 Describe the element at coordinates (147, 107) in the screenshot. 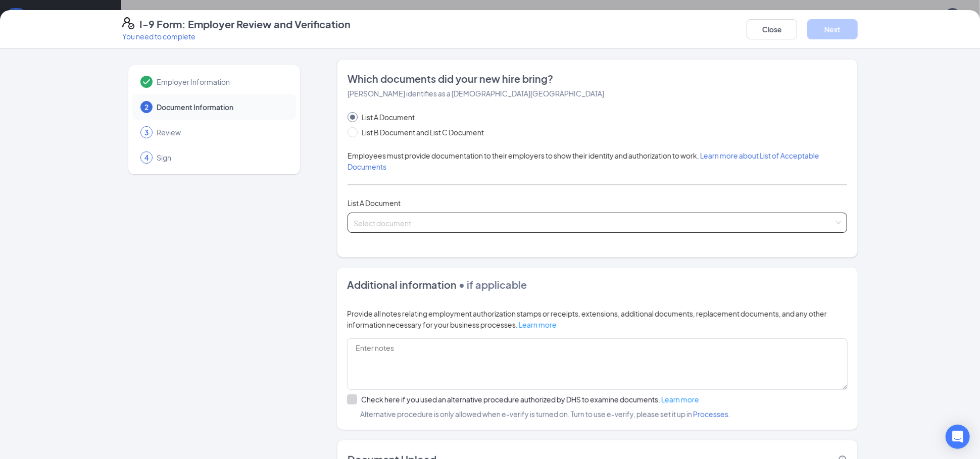

I see `span: 2` at that location.